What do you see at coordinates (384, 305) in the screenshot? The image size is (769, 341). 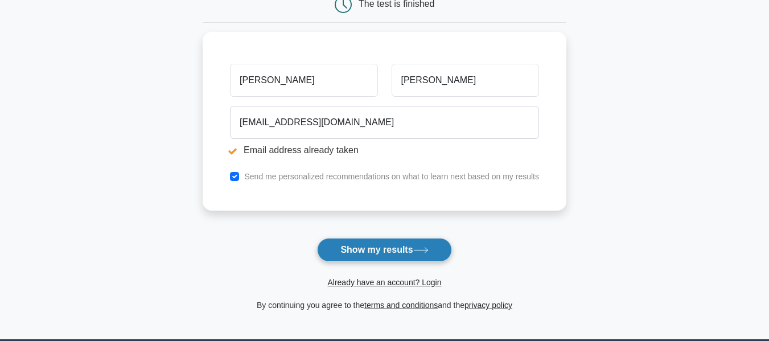 I see `div: By continuing you agree to the and the` at bounding box center [384, 305].